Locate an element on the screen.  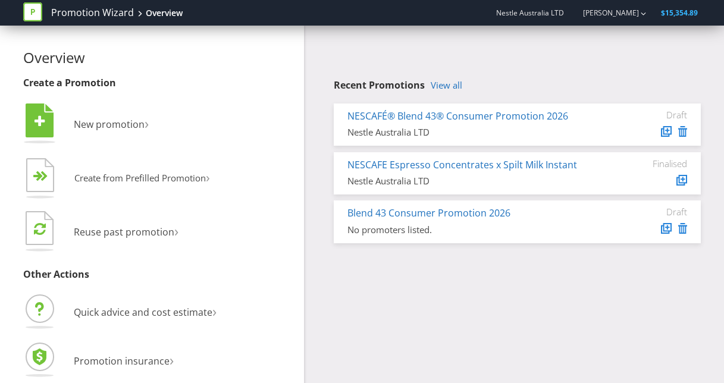
span: Recent Promotions is located at coordinates (379, 85).